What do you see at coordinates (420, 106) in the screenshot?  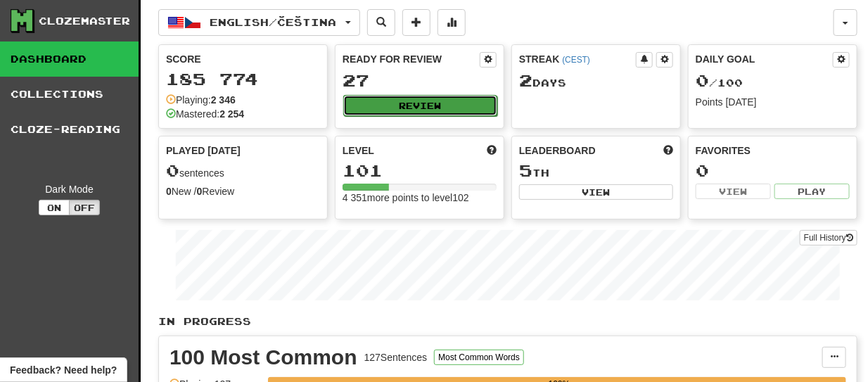 I see `button: Review` at bounding box center [420, 106].